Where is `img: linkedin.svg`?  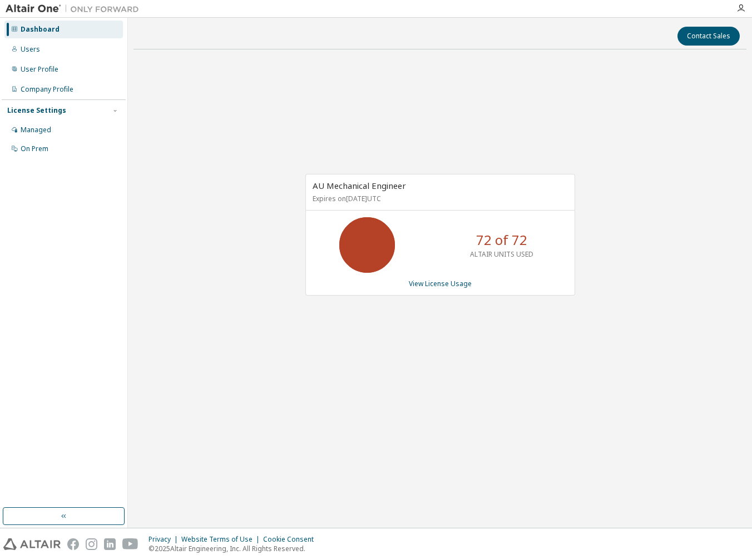 img: linkedin.svg is located at coordinates (110, 544).